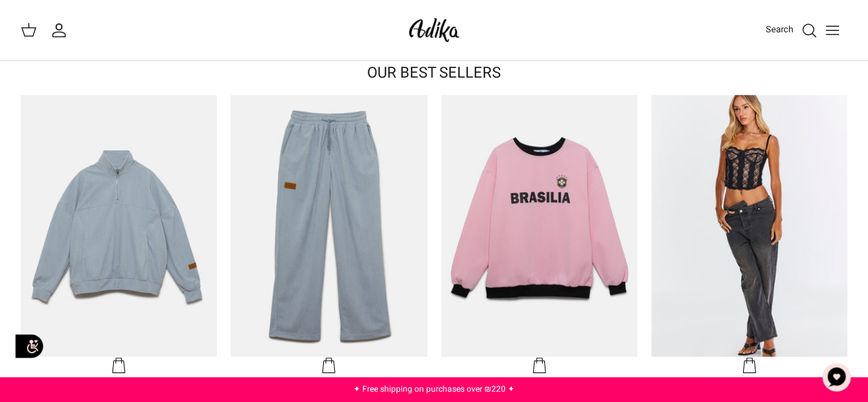  What do you see at coordinates (329, 234) in the screenshot?
I see `a: City strolls sweatpants` at bounding box center [329, 234].